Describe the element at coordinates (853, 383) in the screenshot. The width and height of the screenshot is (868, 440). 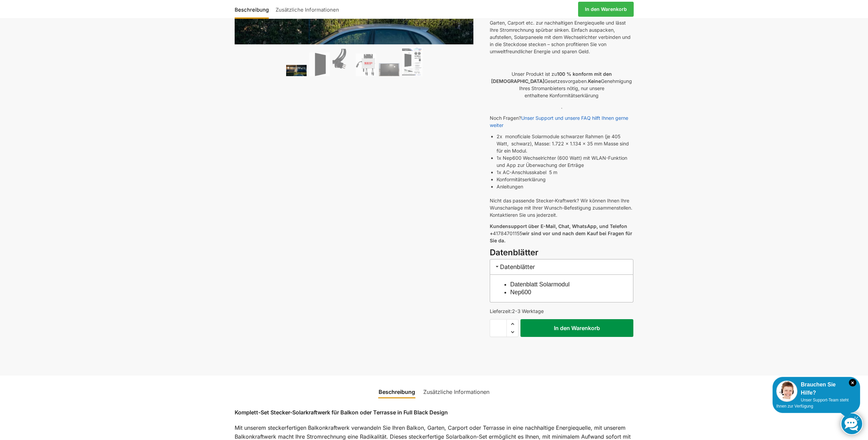
I see `i: Schließen` at that location.